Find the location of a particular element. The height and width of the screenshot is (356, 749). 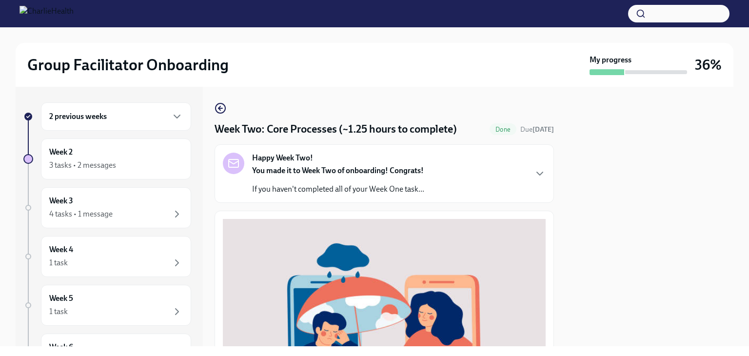

span: Due is located at coordinates (537, 129).